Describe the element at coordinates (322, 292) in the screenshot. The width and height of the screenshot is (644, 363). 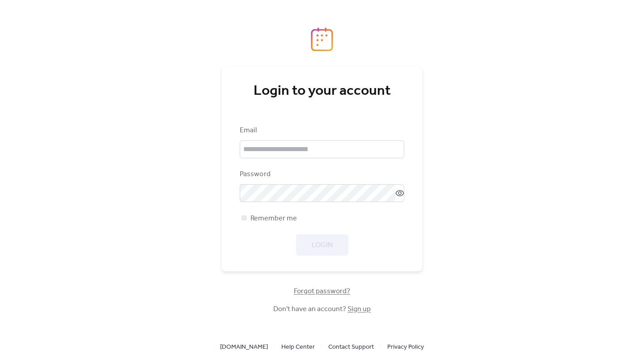
I see `span: Forgot password?` at that location.